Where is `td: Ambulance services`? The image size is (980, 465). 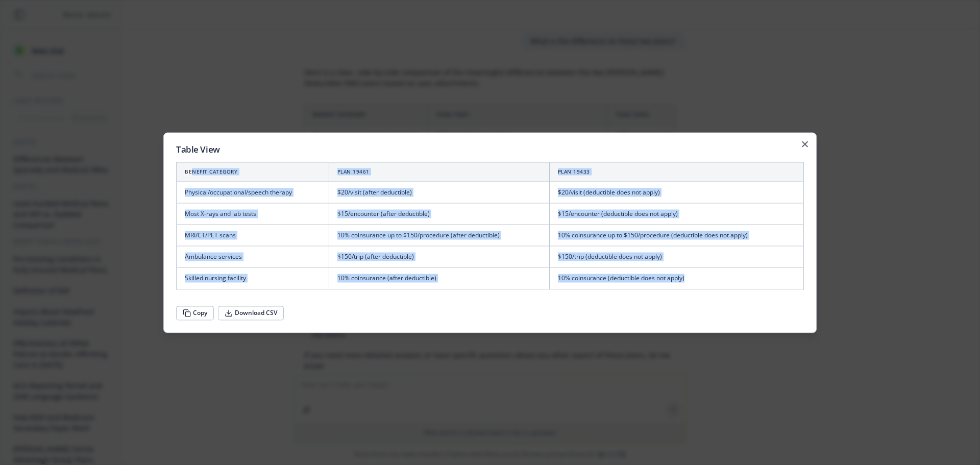 td: Ambulance services is located at coordinates (252, 257).